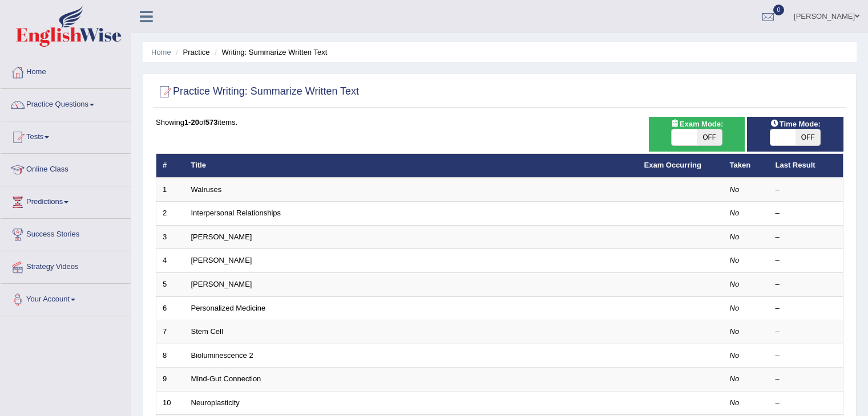  I want to click on span: Exam Mode:, so click(696, 124).